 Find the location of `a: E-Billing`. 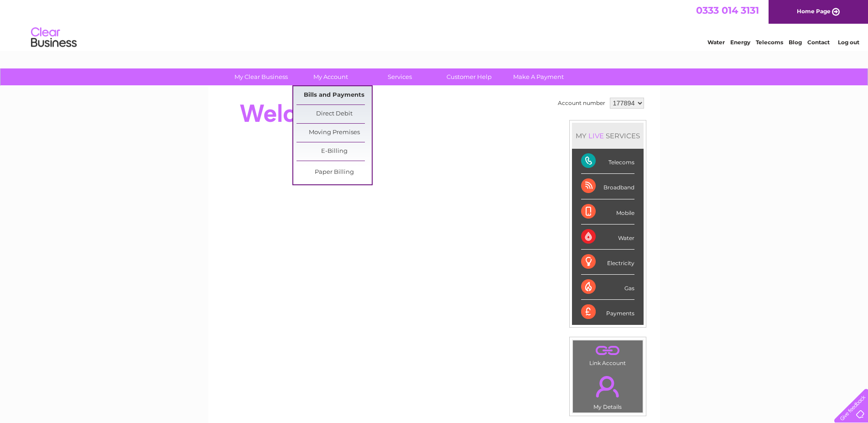

a: E-Billing is located at coordinates (334, 152).